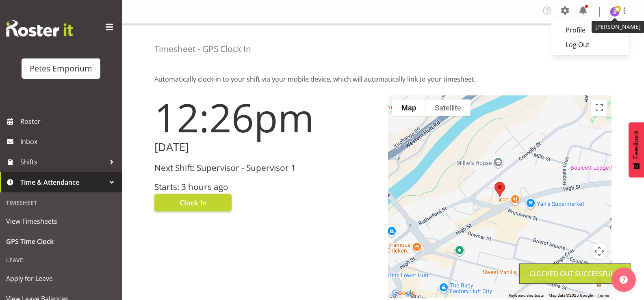  Describe the element at coordinates (599, 251) in the screenshot. I see `button: Map camera controls` at that location.